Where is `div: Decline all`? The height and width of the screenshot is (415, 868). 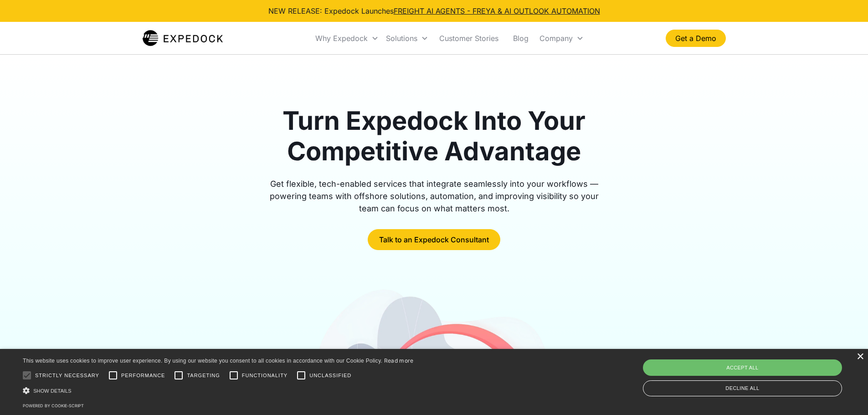
div: Decline all is located at coordinates (742, 389).